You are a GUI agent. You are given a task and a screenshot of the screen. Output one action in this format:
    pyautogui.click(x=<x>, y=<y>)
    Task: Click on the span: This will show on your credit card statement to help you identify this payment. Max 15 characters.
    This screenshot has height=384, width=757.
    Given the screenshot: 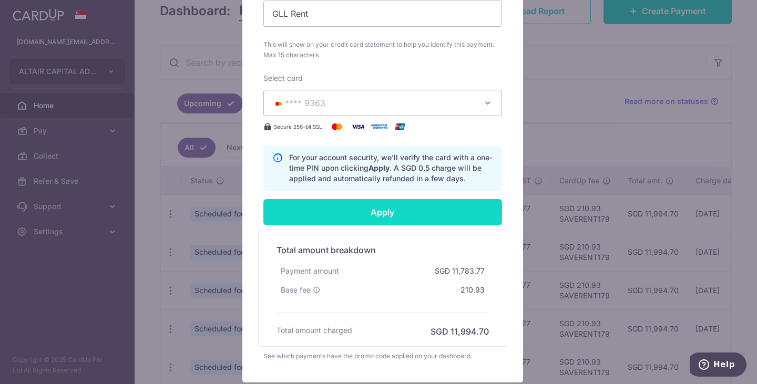 What is the action you would take?
    pyautogui.click(x=383, y=50)
    